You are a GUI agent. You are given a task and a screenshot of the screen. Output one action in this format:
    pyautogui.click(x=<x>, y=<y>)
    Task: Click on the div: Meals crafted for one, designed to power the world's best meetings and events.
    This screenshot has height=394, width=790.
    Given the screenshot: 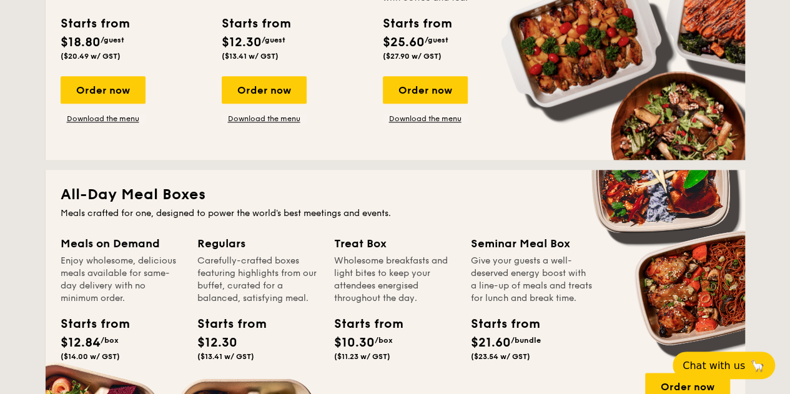 What is the action you would take?
    pyautogui.click(x=395, y=213)
    